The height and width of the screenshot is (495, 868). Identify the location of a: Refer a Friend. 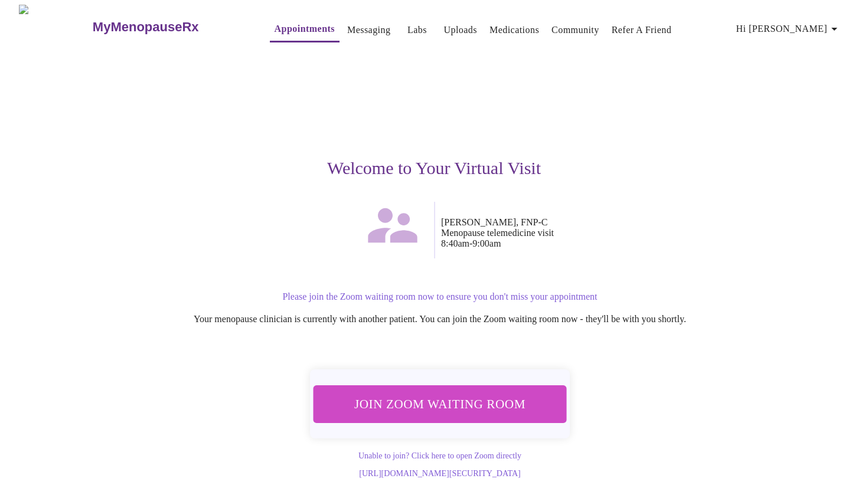
(642, 30).